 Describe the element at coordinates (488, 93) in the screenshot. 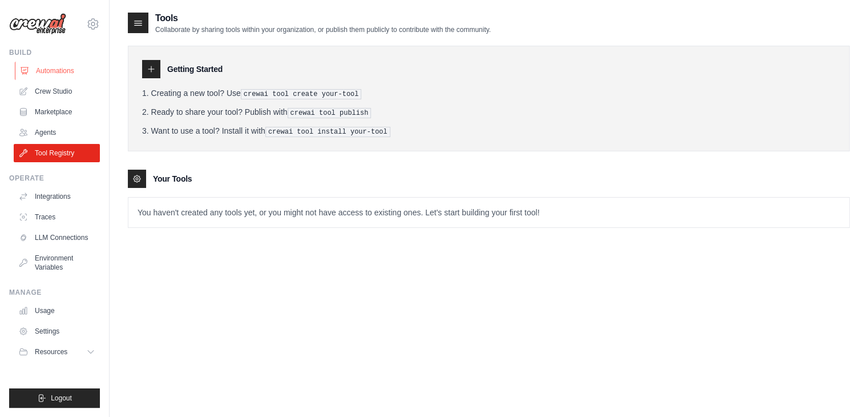

I see `li: Creating a new tool? Use` at that location.